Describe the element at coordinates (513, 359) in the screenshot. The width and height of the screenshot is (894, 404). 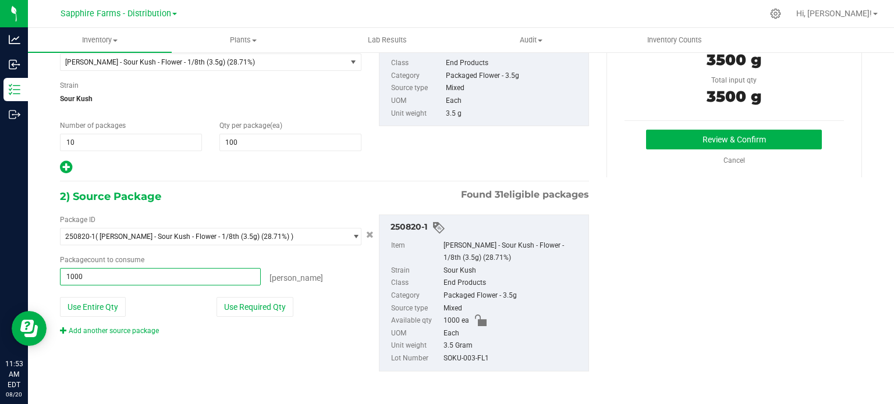
I see `div: SOKU-003-FL1` at that location.